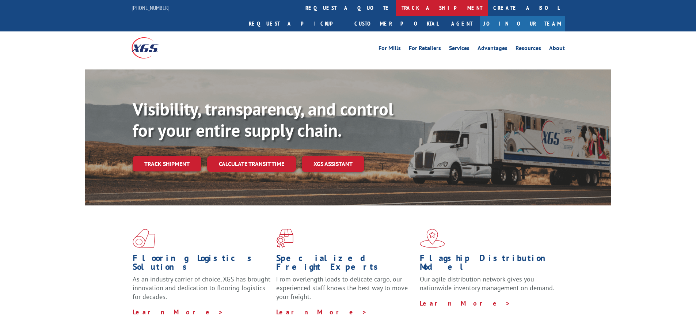 Image resolution: width=696 pixels, height=333 pixels. What do you see at coordinates (528, 49) in the screenshot?
I see `a: Resources` at bounding box center [528, 49].